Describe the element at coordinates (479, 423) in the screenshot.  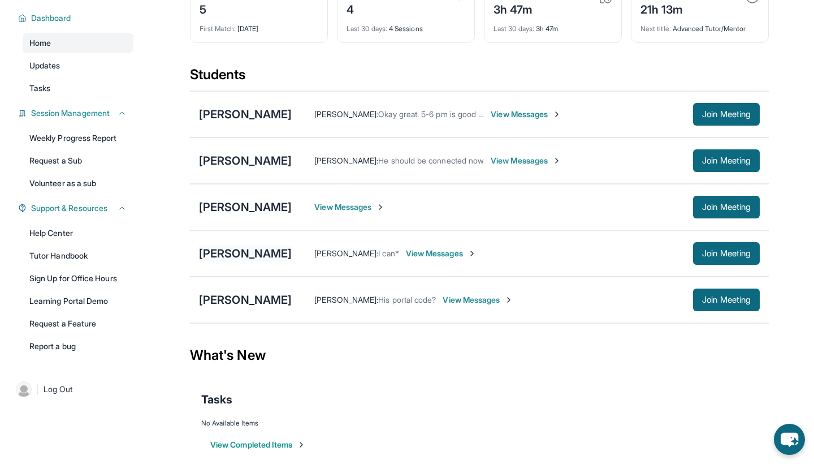
I see `div: No Available Items` at that location.